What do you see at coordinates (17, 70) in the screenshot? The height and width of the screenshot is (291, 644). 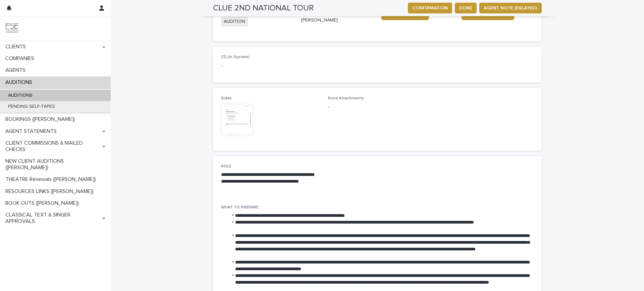 I see `p: AGENTS` at bounding box center [17, 70].